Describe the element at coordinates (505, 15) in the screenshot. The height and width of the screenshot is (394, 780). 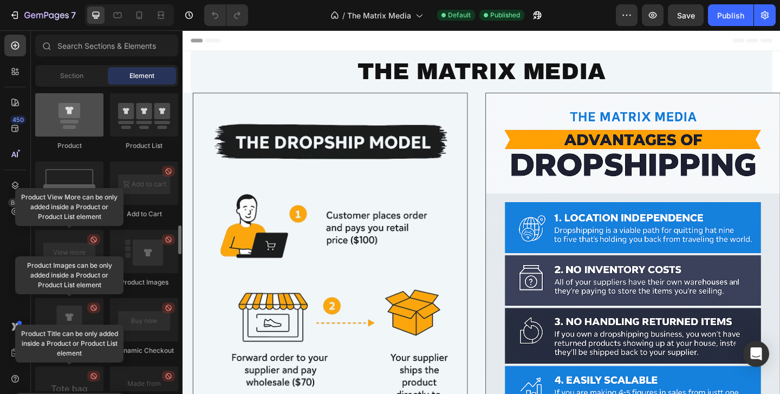
I see `span: Published` at that location.